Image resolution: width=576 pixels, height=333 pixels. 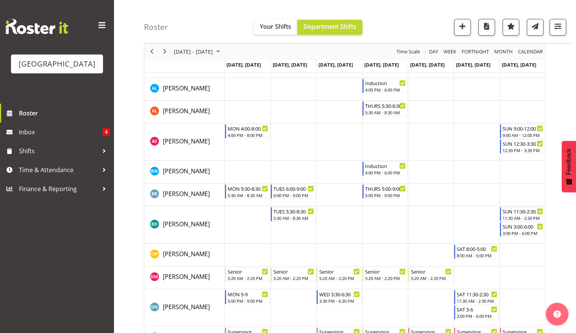 I want to click on div: 9:00 AM - 12:00 PM, so click(x=522, y=135).